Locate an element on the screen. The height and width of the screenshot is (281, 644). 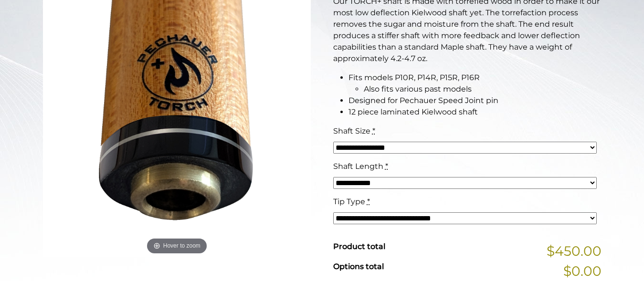
span: Shaft Size is located at coordinates (352, 131).